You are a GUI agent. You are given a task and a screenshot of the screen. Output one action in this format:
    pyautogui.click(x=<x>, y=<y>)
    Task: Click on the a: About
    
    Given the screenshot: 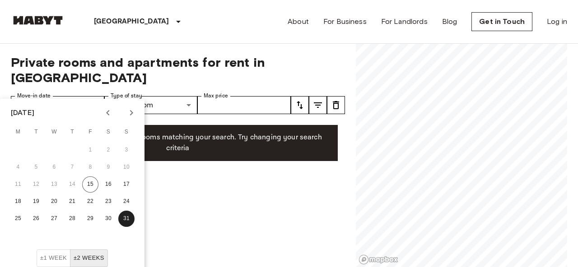 What is the action you would take?
    pyautogui.click(x=298, y=22)
    